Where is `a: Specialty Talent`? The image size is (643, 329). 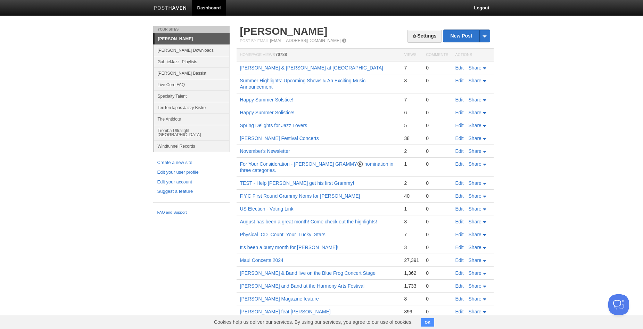 a: Specialty Talent is located at coordinates (192, 96).